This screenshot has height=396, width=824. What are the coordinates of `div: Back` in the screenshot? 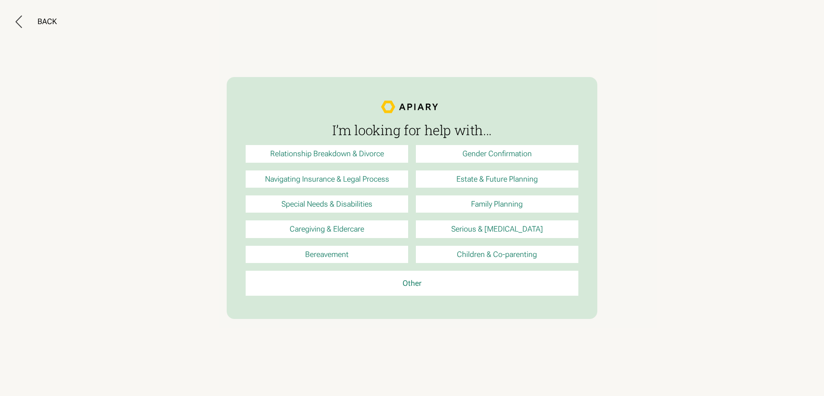 It's located at (47, 22).